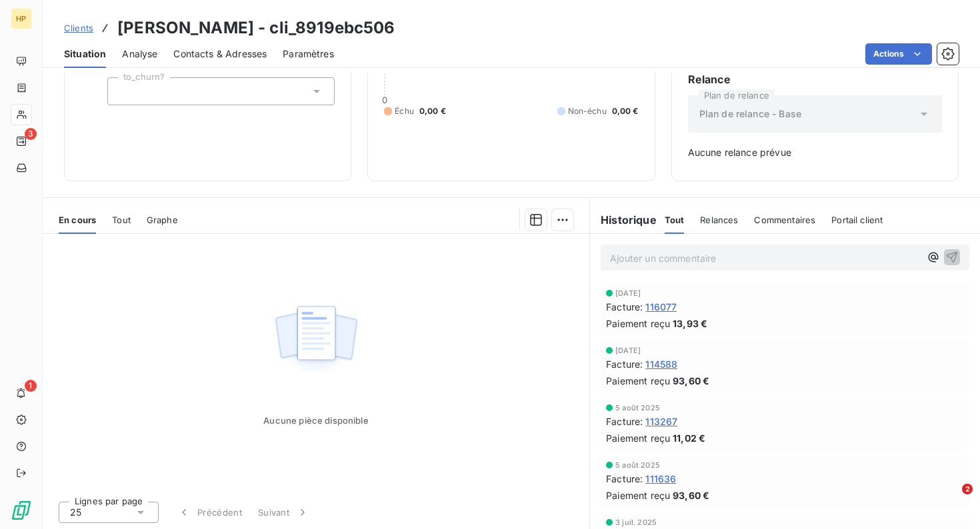  Describe the element at coordinates (30, 134) in the screenshot. I see `span: 3` at that location.